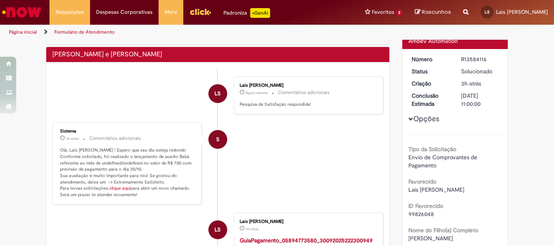 Image resolution: width=554 pixels, height=246 pixels. Describe the element at coordinates (127, 131) in the screenshot. I see `div: Sistema` at that location.